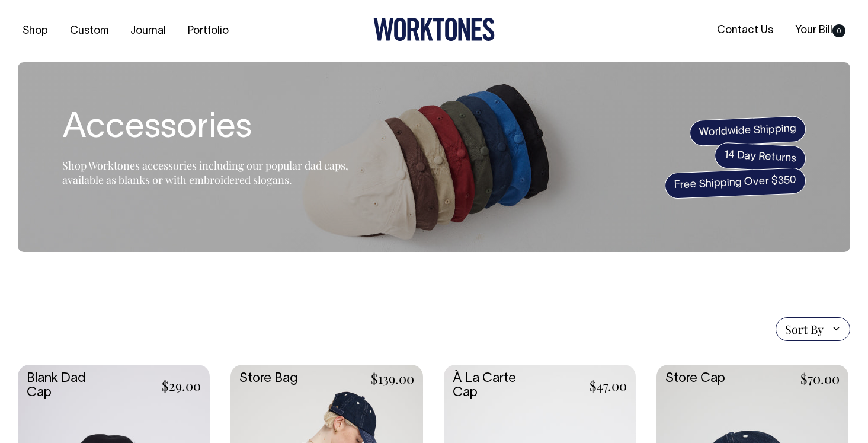  I want to click on a: Contact Us, so click(745, 31).